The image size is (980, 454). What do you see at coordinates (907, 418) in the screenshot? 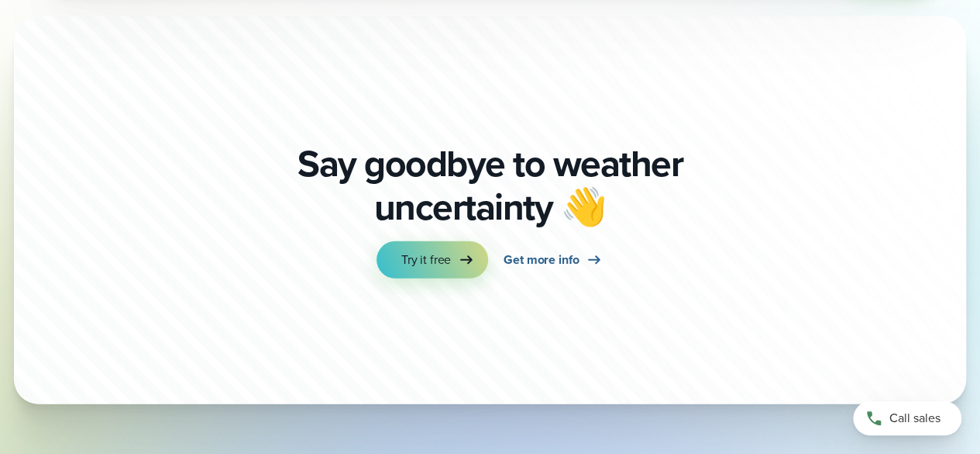
I see `a: Call sales` at bounding box center [907, 418].